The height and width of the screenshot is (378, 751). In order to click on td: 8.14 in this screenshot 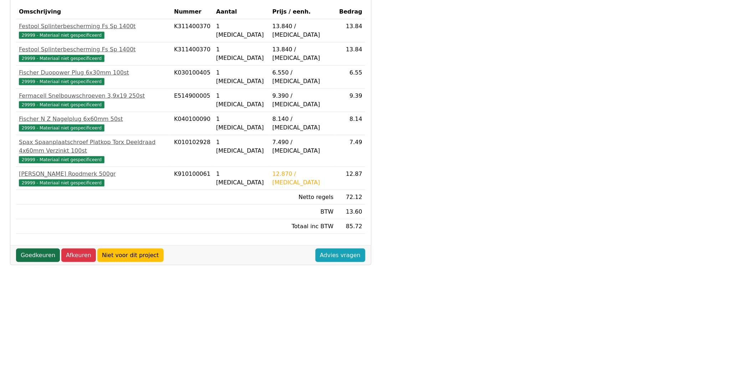, I will do `click(351, 123)`.